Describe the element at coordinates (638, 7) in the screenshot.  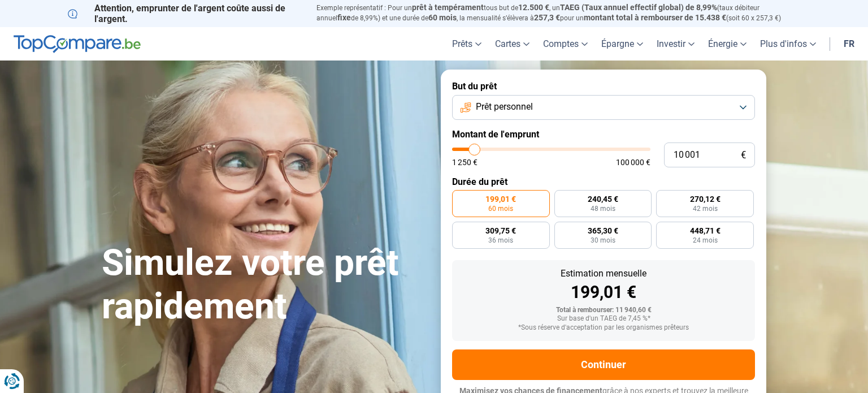
I see `span: TAEG (Taux annuel effectif global) de 8,99%` at that location.